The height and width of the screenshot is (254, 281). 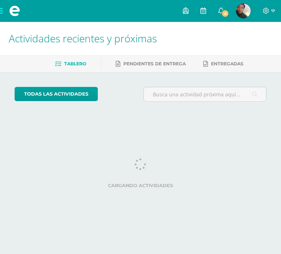 What do you see at coordinates (83, 38) in the screenshot?
I see `span: Actividades recientes y próximas` at bounding box center [83, 38].